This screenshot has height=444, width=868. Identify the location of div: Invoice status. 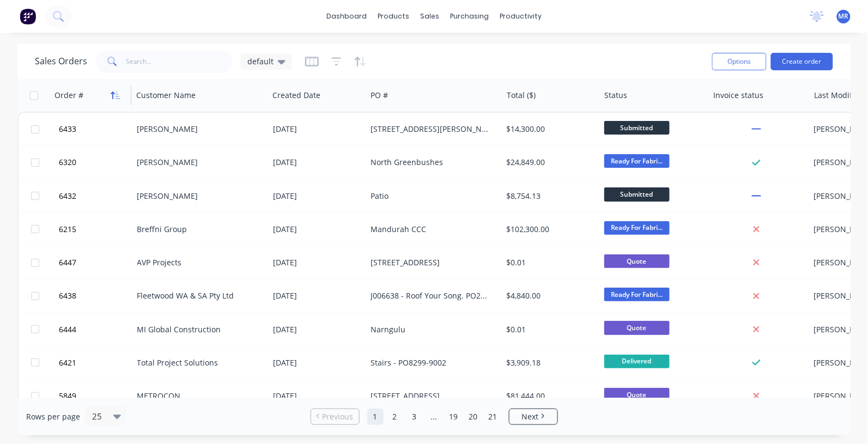
(739, 95).